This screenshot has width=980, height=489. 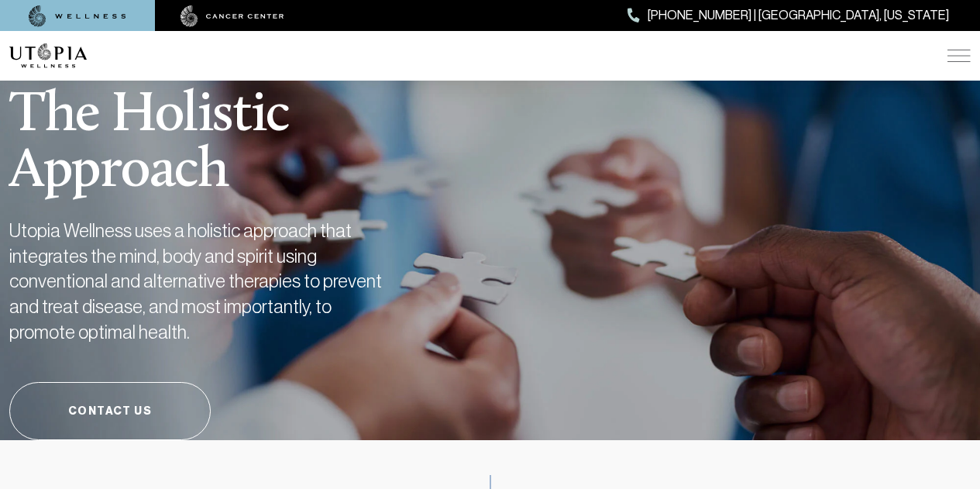 What do you see at coordinates (960, 56) in the screenshot?
I see `img: icon-hamburger` at bounding box center [960, 56].